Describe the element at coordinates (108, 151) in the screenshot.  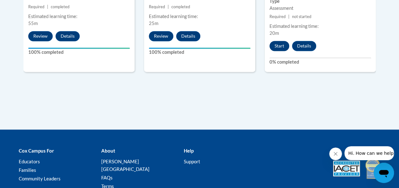
I see `b: About` at that location.